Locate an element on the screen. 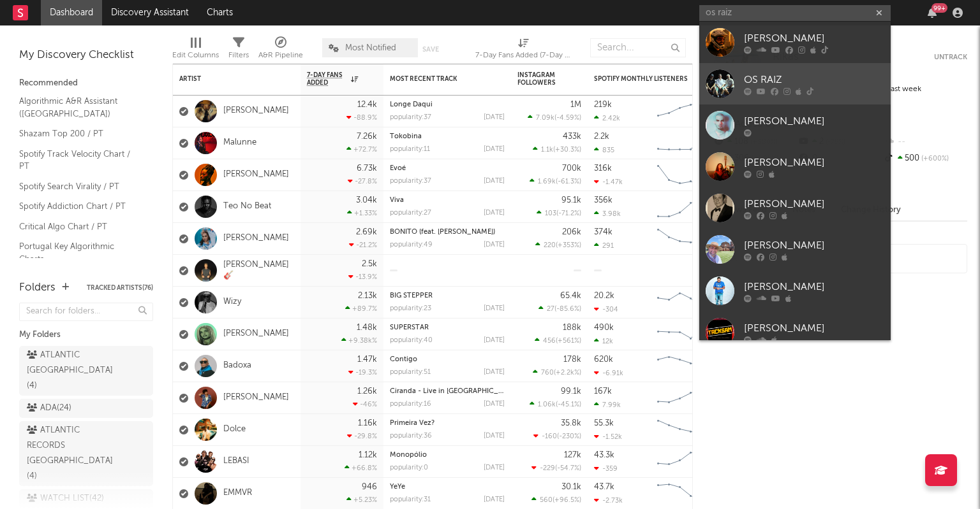 This screenshot has width=980, height=509. div: +5.23 % is located at coordinates (362, 500).